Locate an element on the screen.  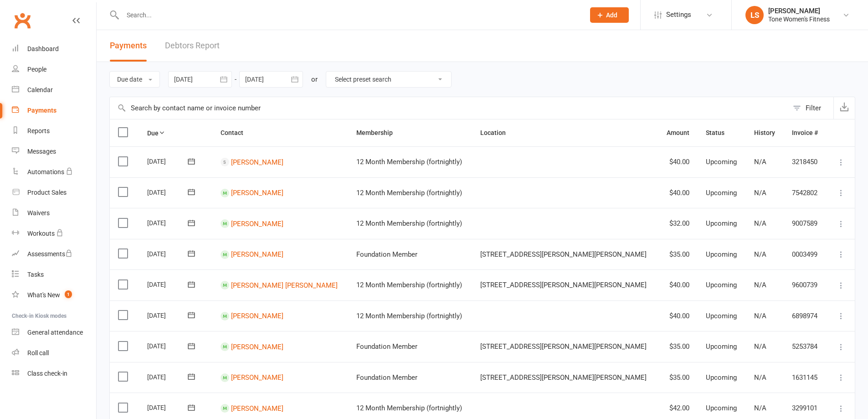
a: Automations is located at coordinates (53, 172).